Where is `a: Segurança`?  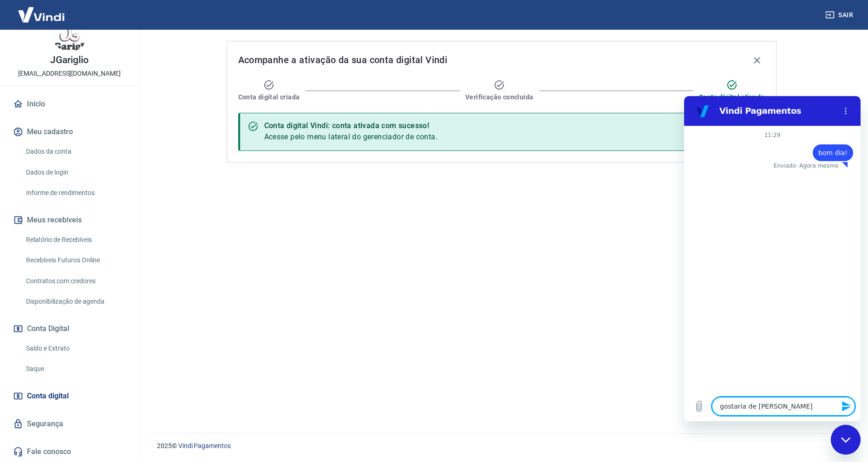 a: Segurança is located at coordinates (69, 424).